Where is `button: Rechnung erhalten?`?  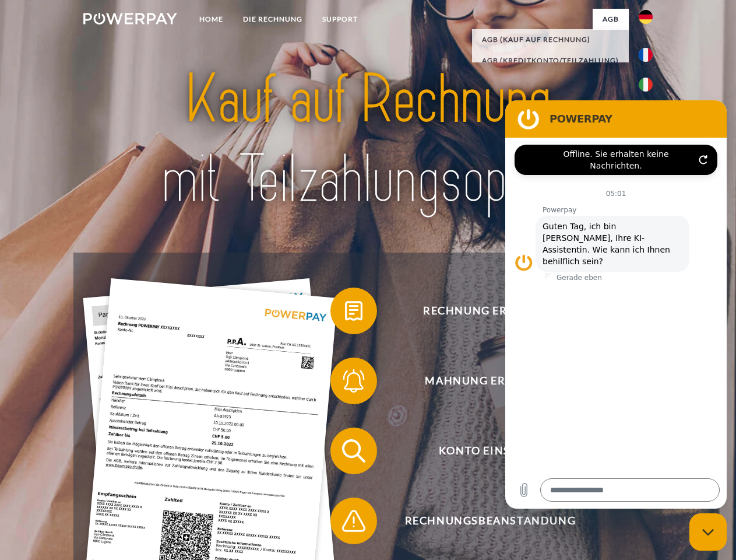 button: Rechnung erhalten? is located at coordinates (481, 311).